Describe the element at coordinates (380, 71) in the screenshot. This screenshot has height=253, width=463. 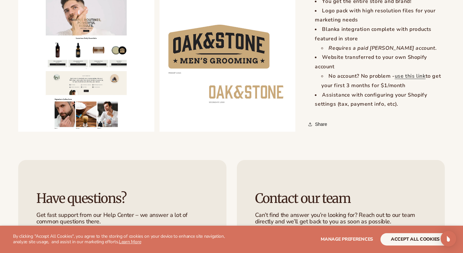
I see `li: Website transferred to your own Shopify account` at that location.